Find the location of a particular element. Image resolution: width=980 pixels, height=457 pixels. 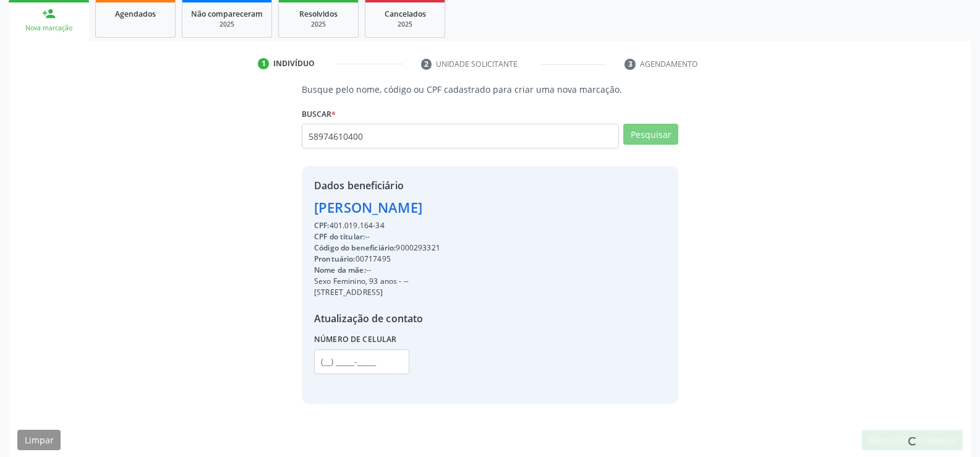

div: Nova marcação is located at coordinates (49, 28).